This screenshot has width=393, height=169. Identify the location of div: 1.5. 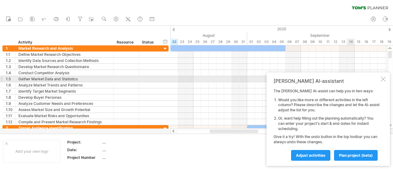
(10, 79).